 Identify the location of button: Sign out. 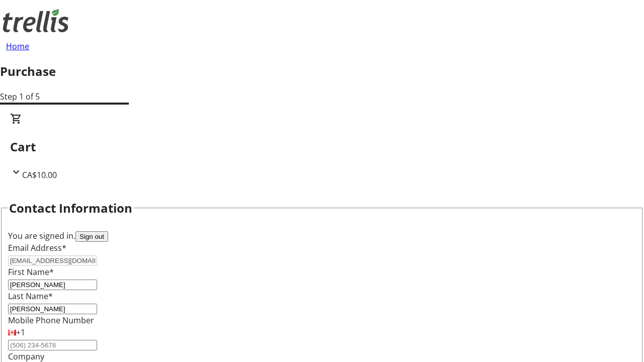
(91, 236).